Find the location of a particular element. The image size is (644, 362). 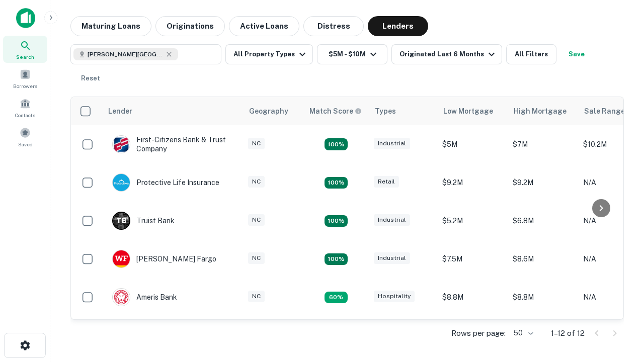

td: $5M is located at coordinates (473, 144).